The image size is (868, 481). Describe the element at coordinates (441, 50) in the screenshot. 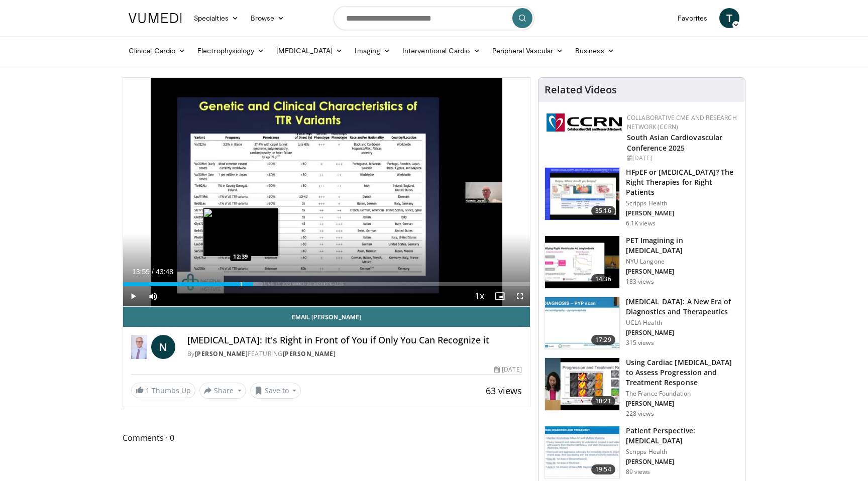

I see `a: Interventional Cardio` at that location.